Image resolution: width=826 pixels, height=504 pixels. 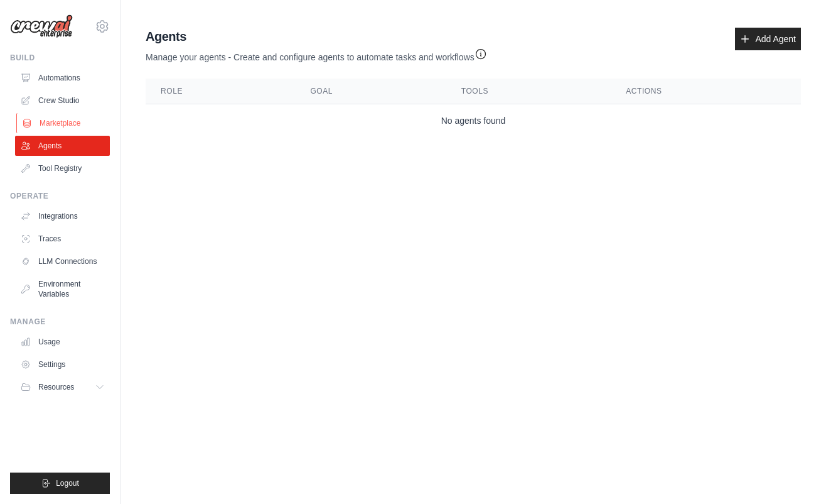 What do you see at coordinates (62, 365) in the screenshot?
I see `a: Settings` at bounding box center [62, 365].